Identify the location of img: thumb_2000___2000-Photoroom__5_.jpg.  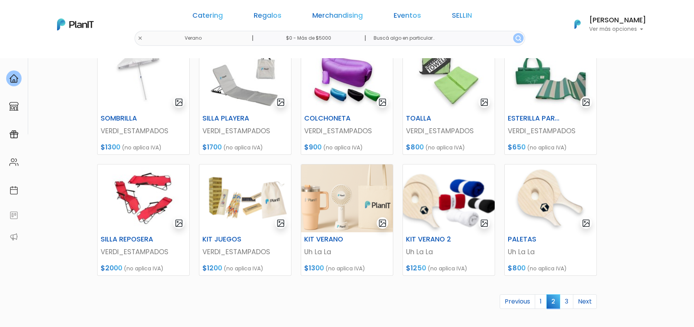
(449, 77).